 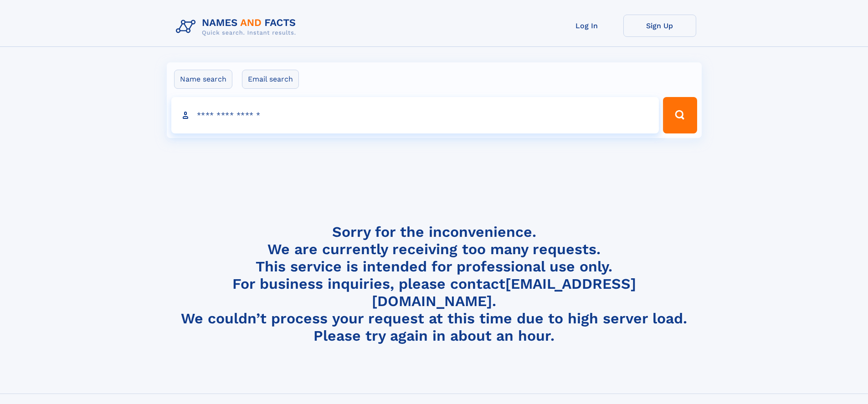 I want to click on a: Sign Up, so click(x=660, y=25).